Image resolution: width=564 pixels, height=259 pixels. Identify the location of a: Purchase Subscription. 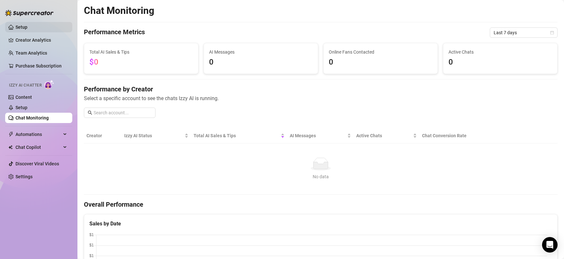
(38, 66).